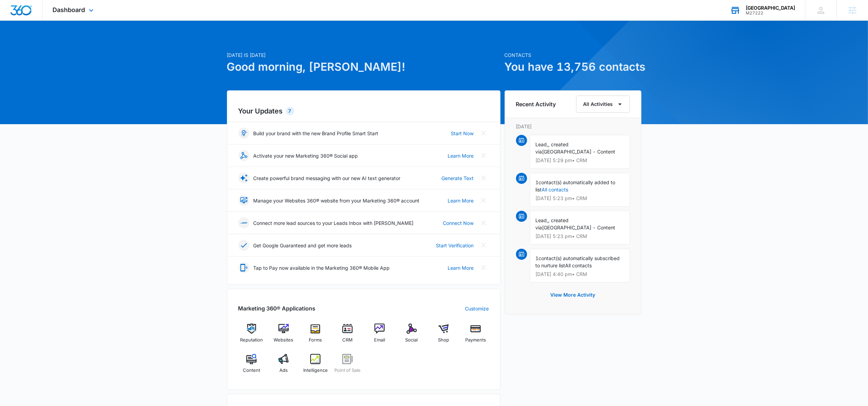 This screenshot has height=406, width=868. What do you see at coordinates (364, 111) in the screenshot?
I see `h2: Your Updates` at bounding box center [364, 111].